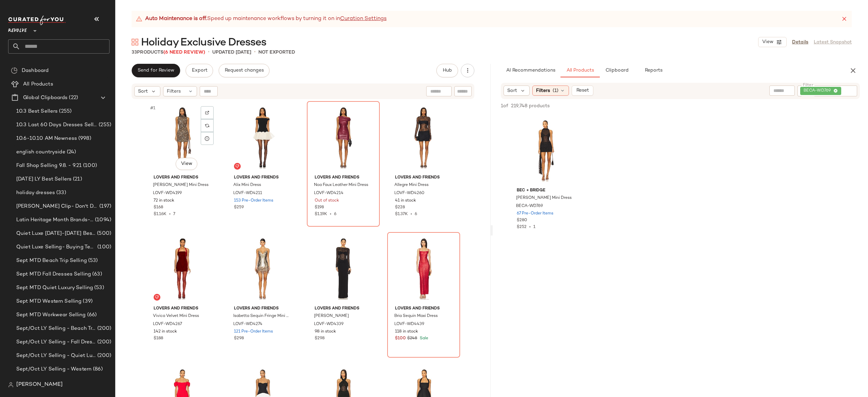 This screenshot has height=397, width=868. Describe the element at coordinates (321, 214) in the screenshot. I see `span: $1.19K` at that location.